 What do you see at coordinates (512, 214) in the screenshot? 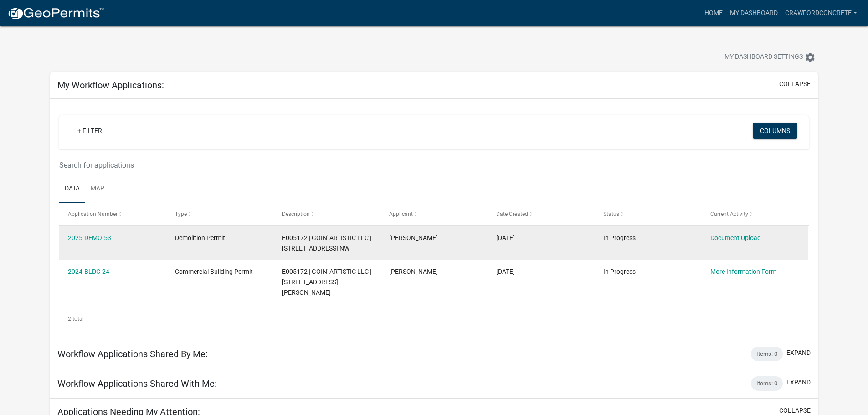
I see `span: Date Created` at bounding box center [512, 214].